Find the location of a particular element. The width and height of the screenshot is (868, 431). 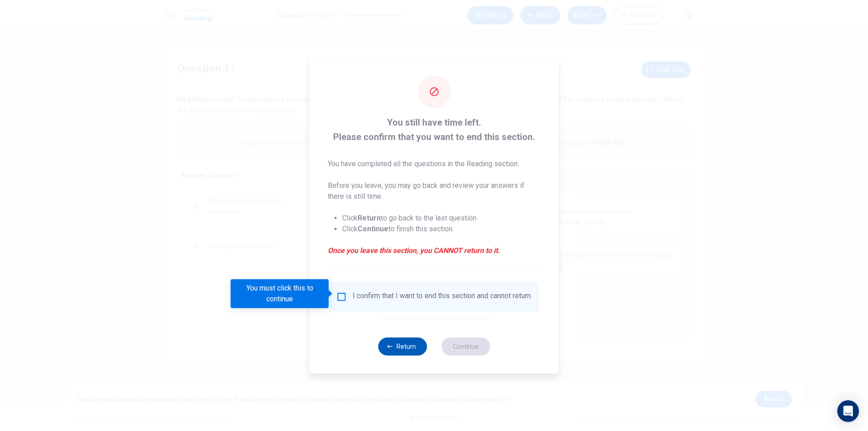

div: I confirm that I want to end this section and cannot return. is located at coordinates (442, 297).